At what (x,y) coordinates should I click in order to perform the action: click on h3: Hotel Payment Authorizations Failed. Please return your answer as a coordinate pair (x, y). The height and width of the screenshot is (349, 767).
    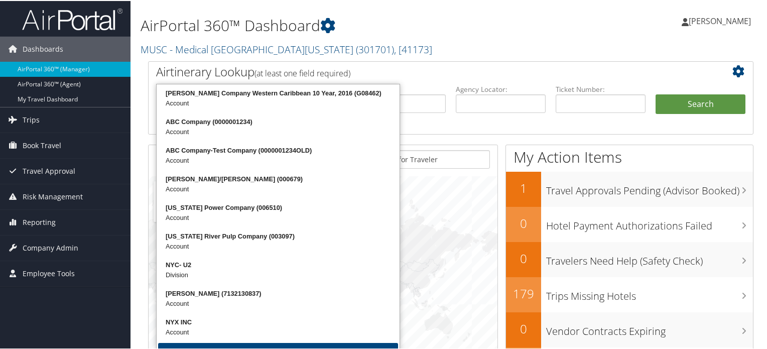
    Looking at the image, I should click on (650, 222).